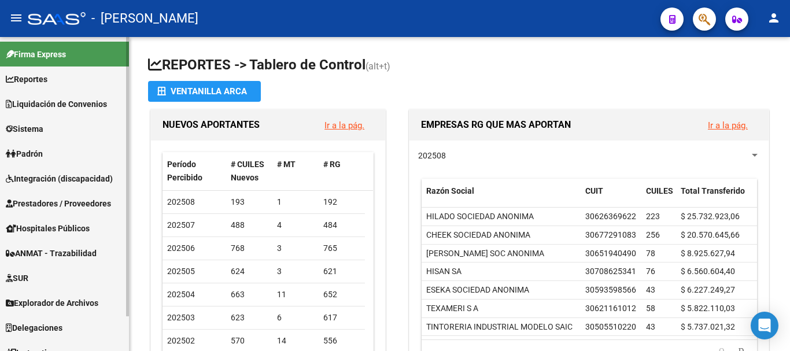 The width and height of the screenshot is (790, 351). Describe the element at coordinates (713, 191) in the screenshot. I see `span: Total Transferido` at that location.